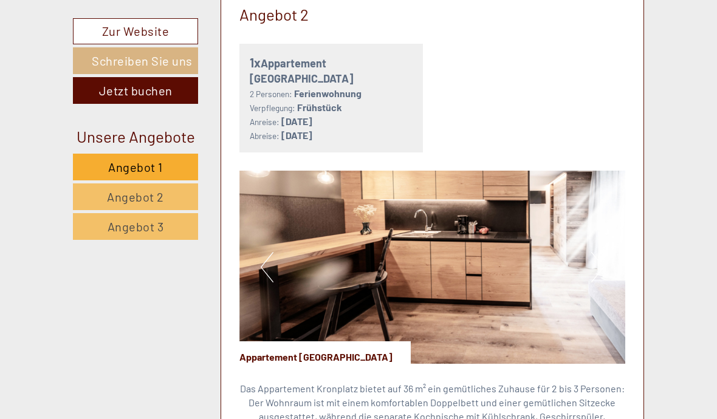 This screenshot has width=717, height=419. I want to click on b: Frühstück, so click(319, 107).